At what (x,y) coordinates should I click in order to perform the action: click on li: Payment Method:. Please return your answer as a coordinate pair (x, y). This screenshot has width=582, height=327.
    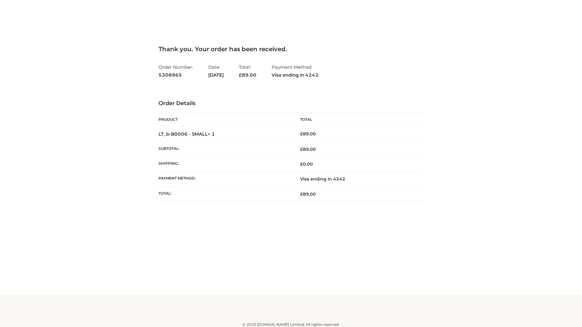
    Looking at the image, I should click on (295, 71).